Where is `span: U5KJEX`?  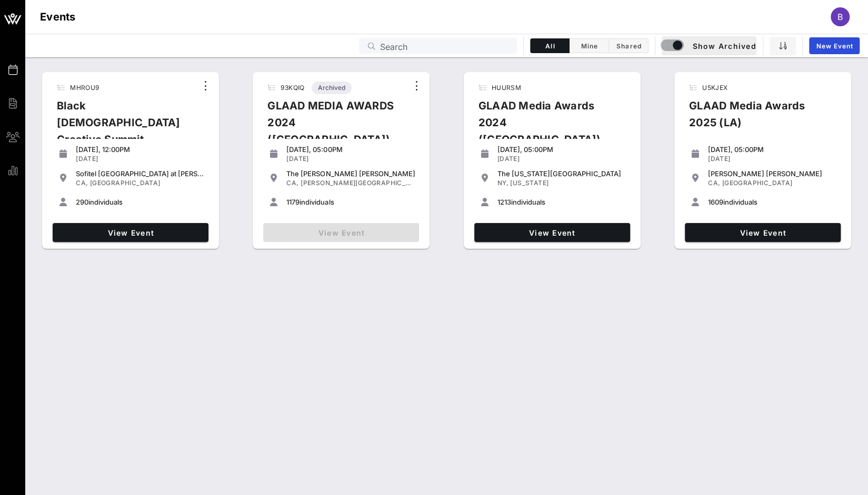 span: U5KJEX is located at coordinates (715, 87).